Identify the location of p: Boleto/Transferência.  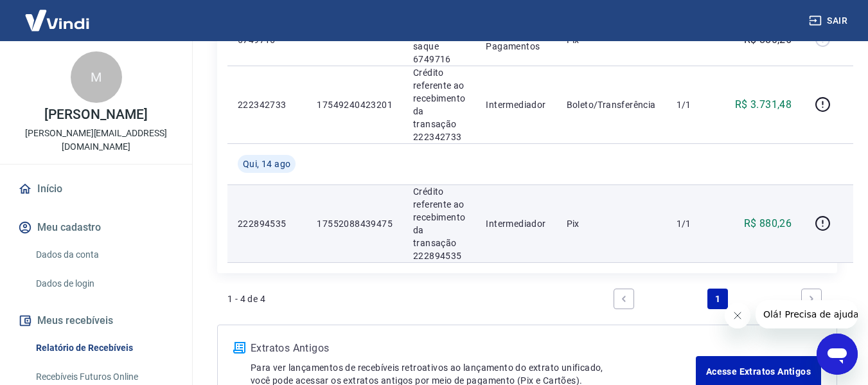
(611, 105).